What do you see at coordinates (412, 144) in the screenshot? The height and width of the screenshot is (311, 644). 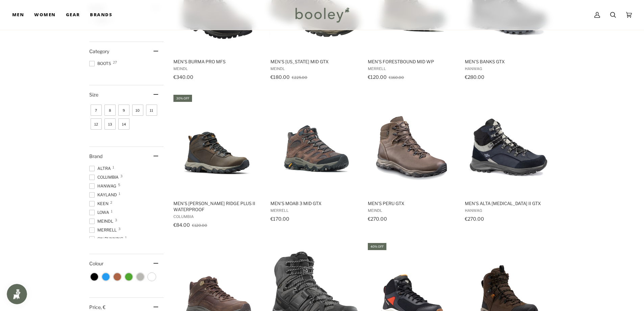 I see `img: Meindl Men's Peru GTX Brown - Booley Galway` at bounding box center [412, 144].